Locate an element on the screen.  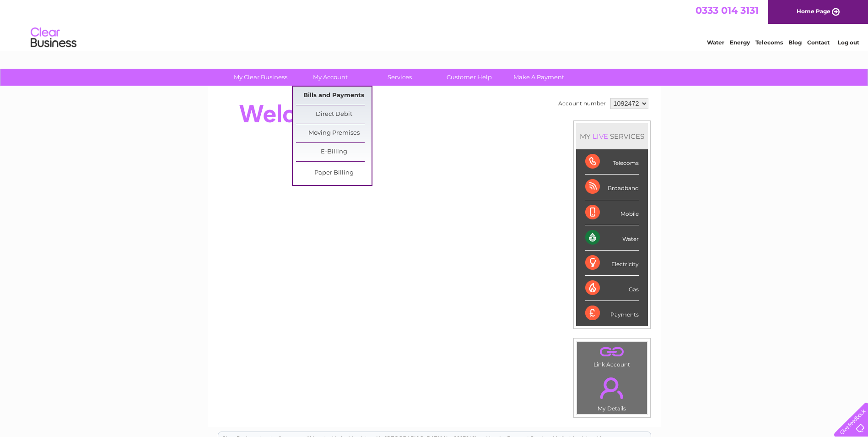
a: Bills and Payments is located at coordinates (334, 96).